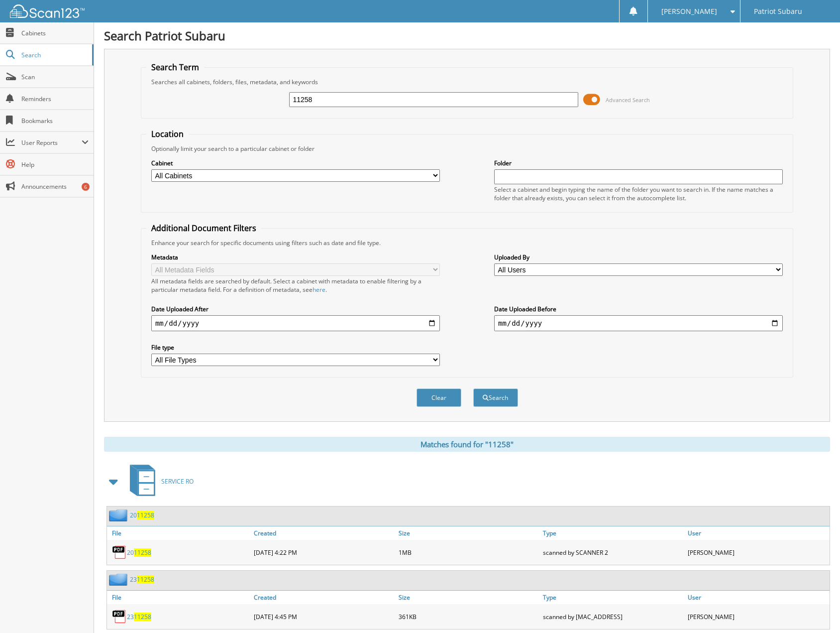 Image resolution: width=840 pixels, height=633 pixels. I want to click on div: 361KB, so click(469, 616).